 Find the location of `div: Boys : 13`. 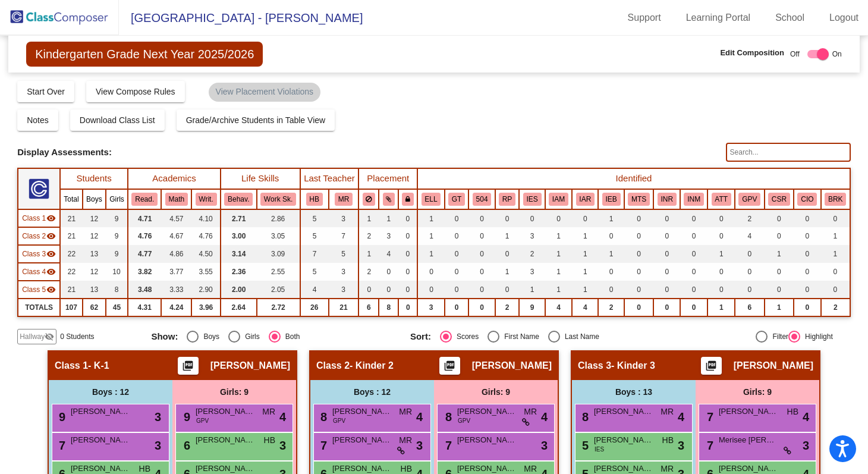

div: Boys : 13 is located at coordinates (634, 392).